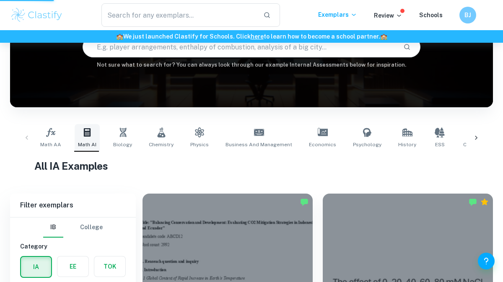 The width and height of the screenshot is (503, 282). I want to click on h6: Filter exemplars, so click(73, 205).